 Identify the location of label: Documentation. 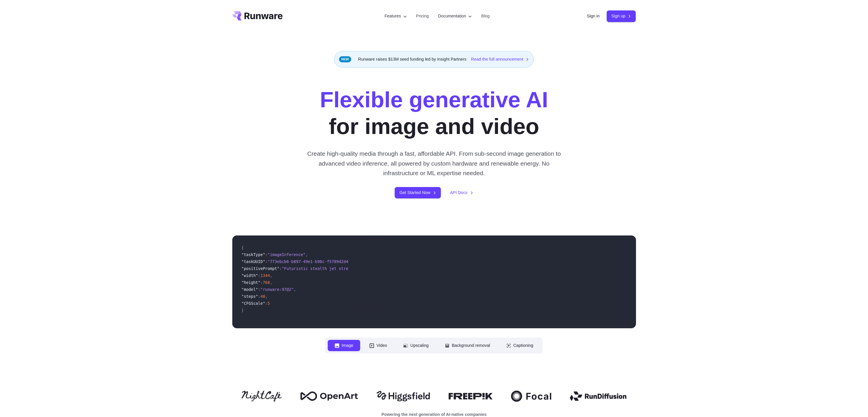
(455, 16).